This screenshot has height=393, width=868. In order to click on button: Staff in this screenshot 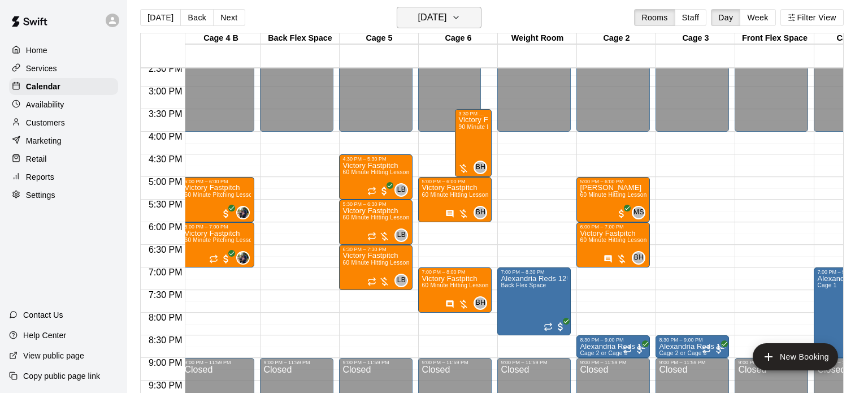, I will do `click(691, 17)`.